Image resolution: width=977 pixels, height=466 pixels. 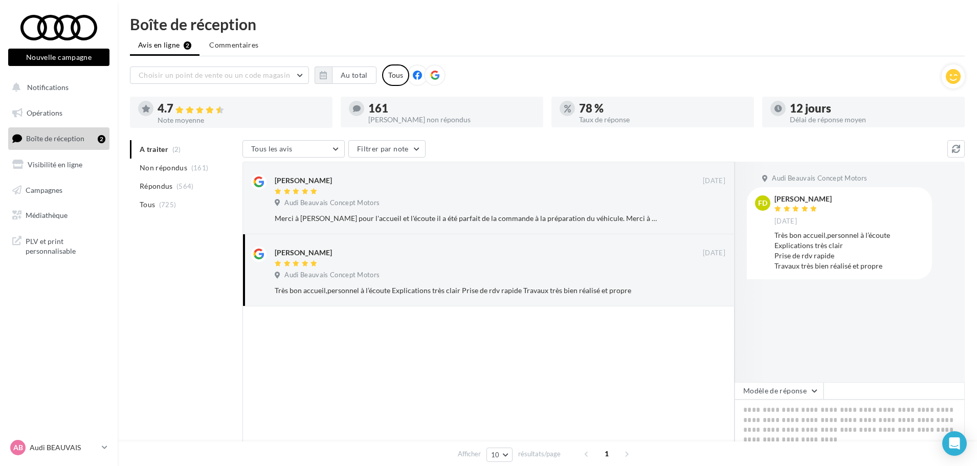 What do you see at coordinates (59, 245) in the screenshot?
I see `a: PLV et print personnalisable` at bounding box center [59, 245].